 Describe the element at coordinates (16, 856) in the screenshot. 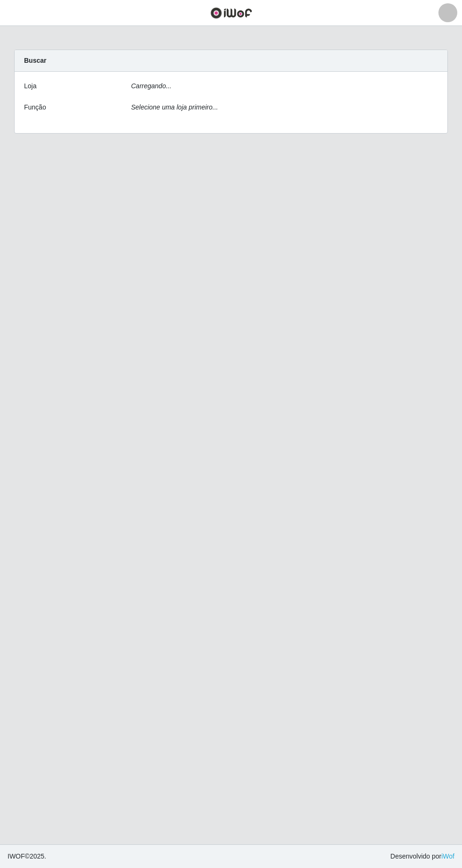

I see `span: IWOF` at that location.